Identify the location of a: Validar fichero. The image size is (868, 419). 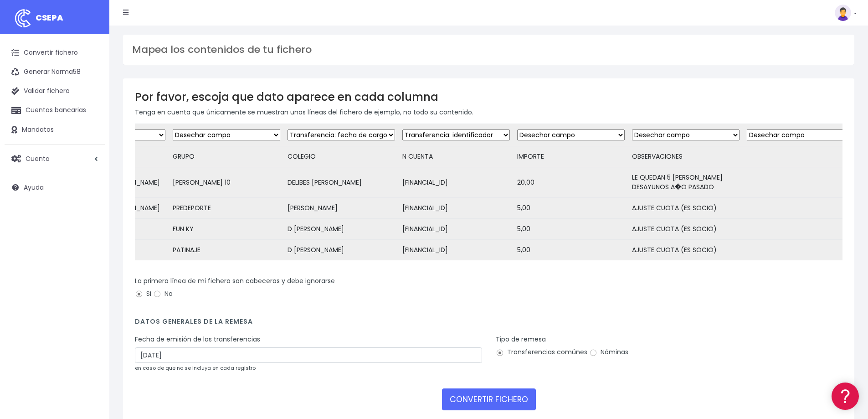
(55, 91).